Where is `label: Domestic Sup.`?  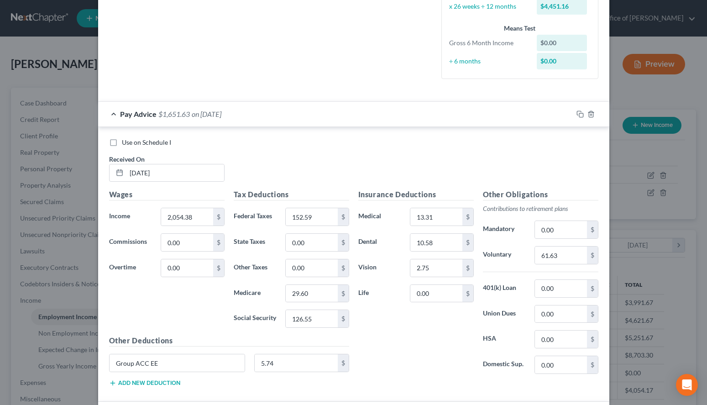
label: Domestic Sup. is located at coordinates (504, 365).